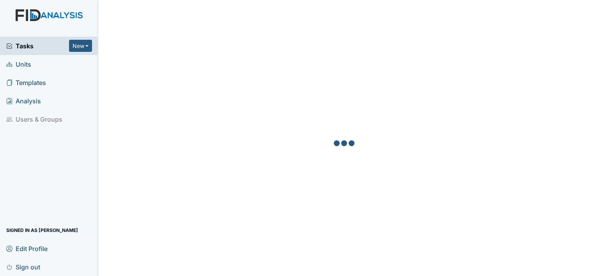  Describe the element at coordinates (81, 46) in the screenshot. I see `button: New` at that location.